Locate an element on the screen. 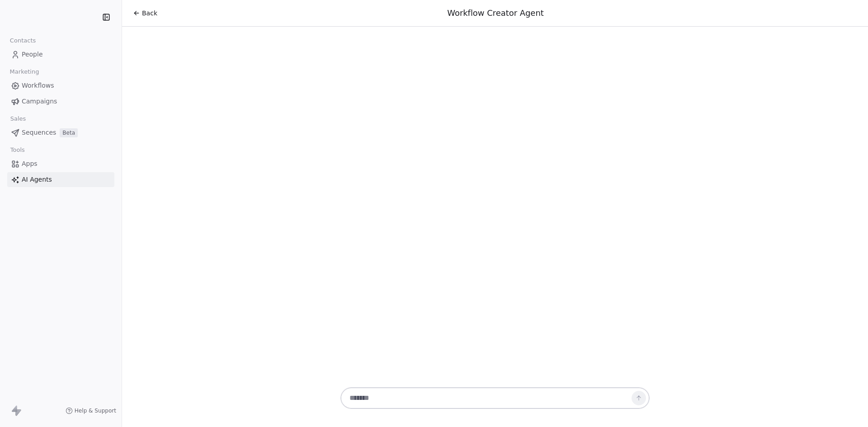  span: Tools is located at coordinates (17, 150).